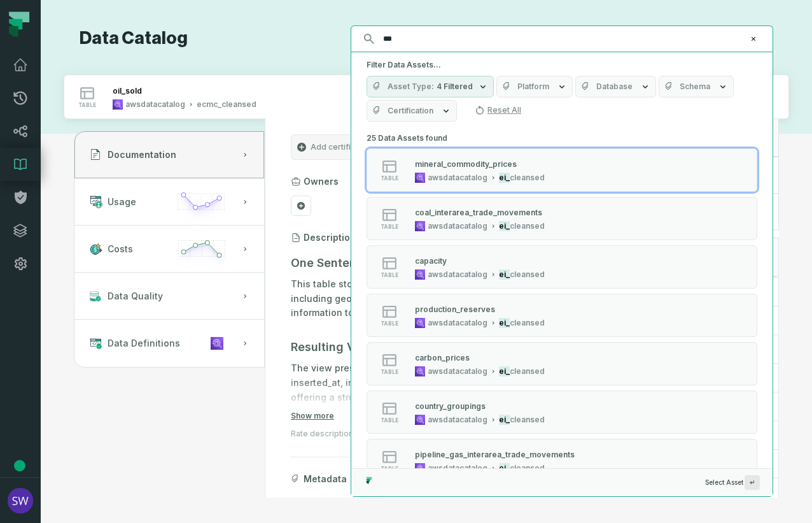 This screenshot has height=523, width=812. What do you see at coordinates (404, 390) in the screenshot?
I see `p: The view presents columns for county, id, inserted_at, inserted_by, month, value, and year, offer...` at bounding box center [404, 390].